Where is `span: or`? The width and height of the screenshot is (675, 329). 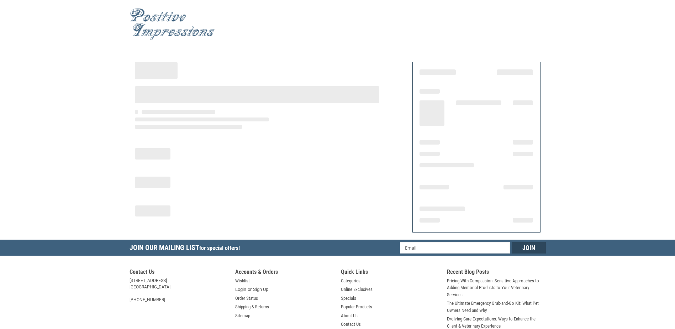
span: or is located at coordinates (250, 289).